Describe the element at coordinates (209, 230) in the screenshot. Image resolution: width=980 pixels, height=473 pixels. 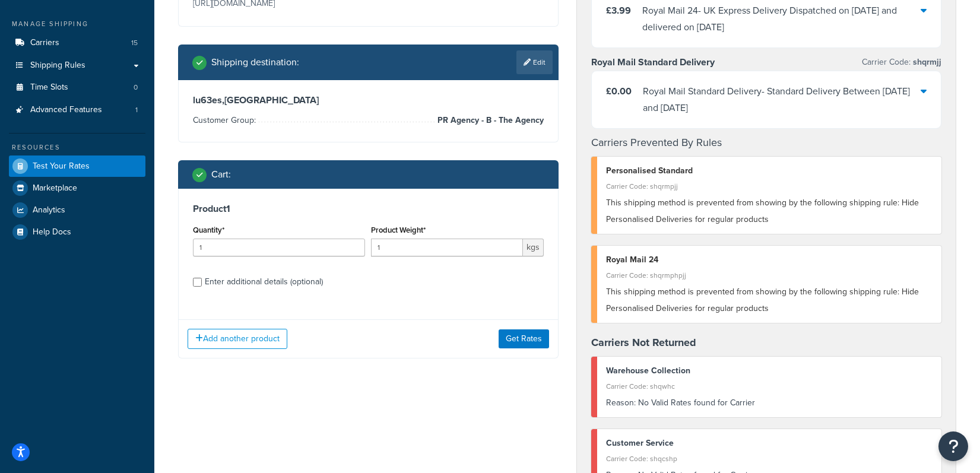
I see `label: Quantity*` at that location.